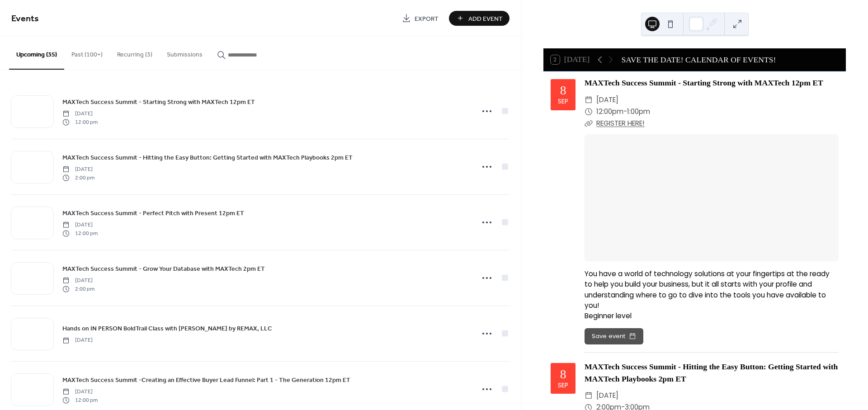 The image size is (868, 410). Describe the element at coordinates (420, 18) in the screenshot. I see `a: Export` at that location.